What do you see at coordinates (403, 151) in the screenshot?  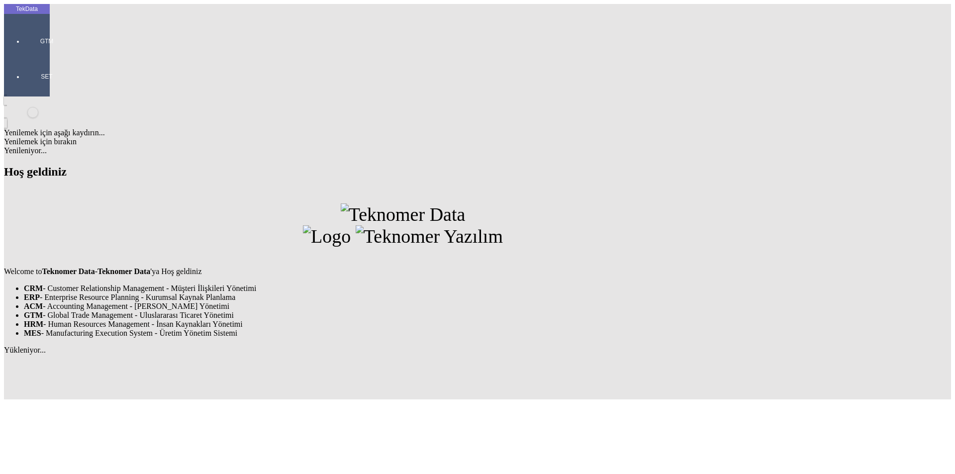 I see `div: Yenileniyor...` at bounding box center [403, 151].